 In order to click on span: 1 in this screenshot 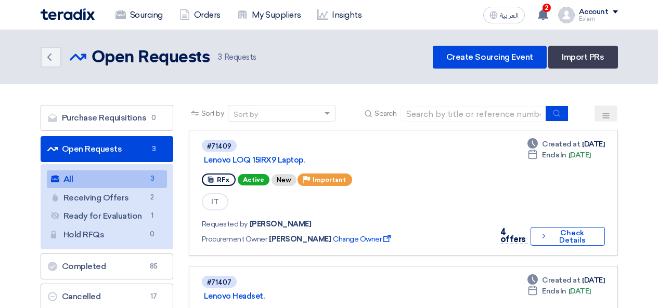, I will do `click(152, 216)`.